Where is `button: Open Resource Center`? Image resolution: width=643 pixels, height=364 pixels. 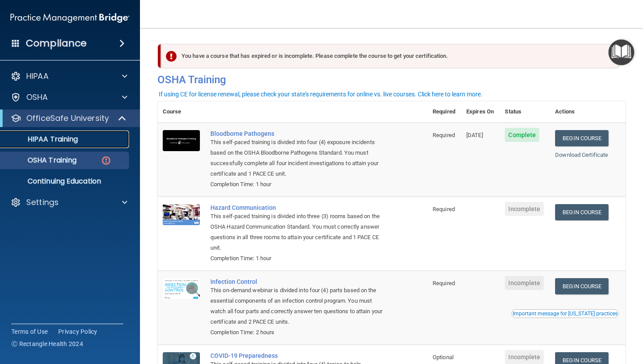 button: Open Resource Center is located at coordinates (622, 52).